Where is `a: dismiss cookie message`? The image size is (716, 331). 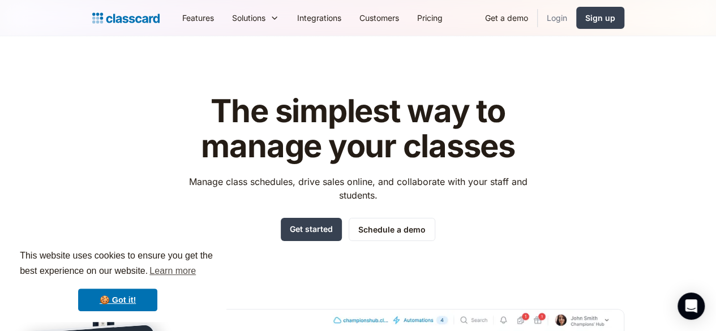 a: dismiss cookie message is located at coordinates (118, 300).